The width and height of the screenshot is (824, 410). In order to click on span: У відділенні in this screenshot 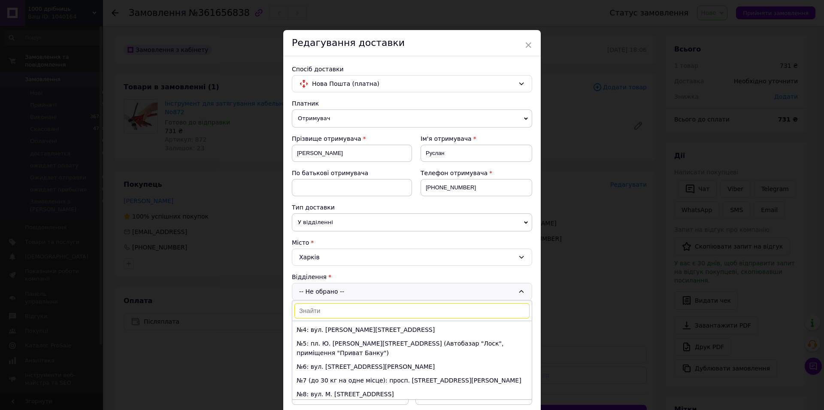, I will do `click(412, 222)`.